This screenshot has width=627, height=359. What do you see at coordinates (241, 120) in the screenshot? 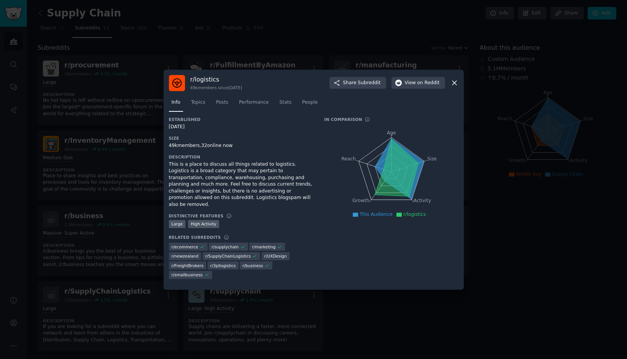
I see `h3: Established` at bounding box center [241, 120].